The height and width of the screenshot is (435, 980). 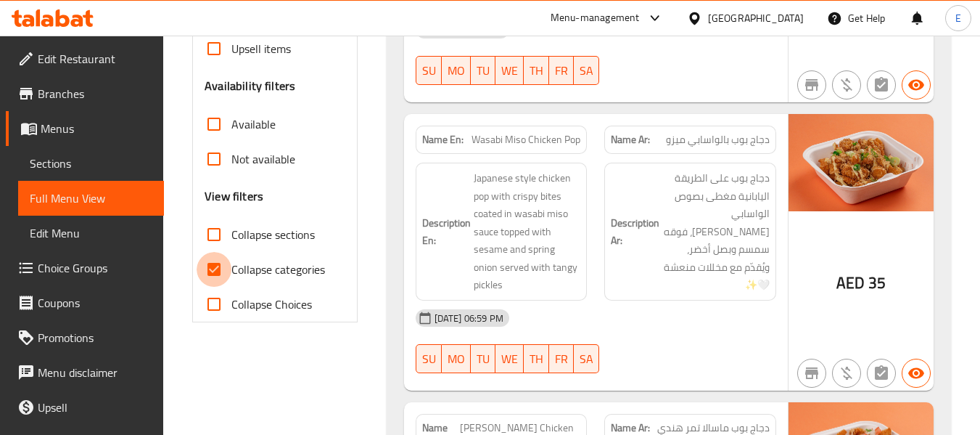 What do you see at coordinates (630, 140) in the screenshot?
I see `strong: Name Ar:` at bounding box center [630, 140].